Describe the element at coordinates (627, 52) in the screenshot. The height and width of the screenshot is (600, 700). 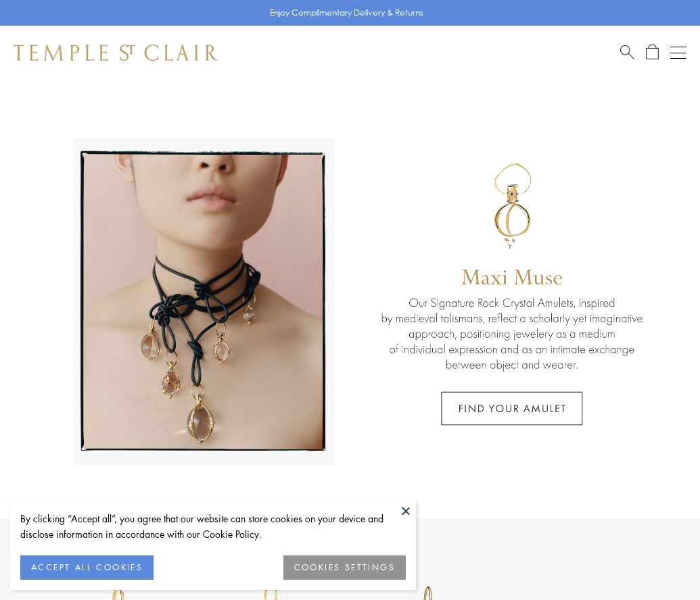
I see `a: Search` at that location.